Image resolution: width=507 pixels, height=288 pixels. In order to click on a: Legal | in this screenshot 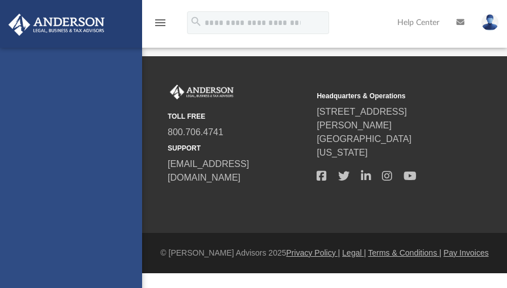, I will do `click(354, 253)`.